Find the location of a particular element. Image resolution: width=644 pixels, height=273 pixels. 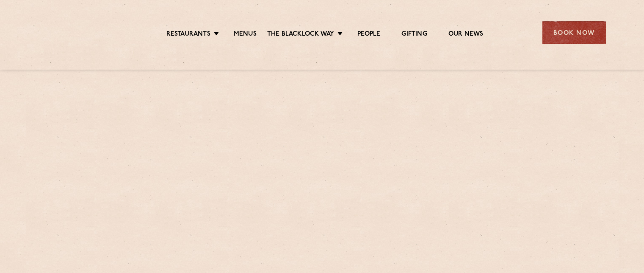

a: People is located at coordinates (369, 35).